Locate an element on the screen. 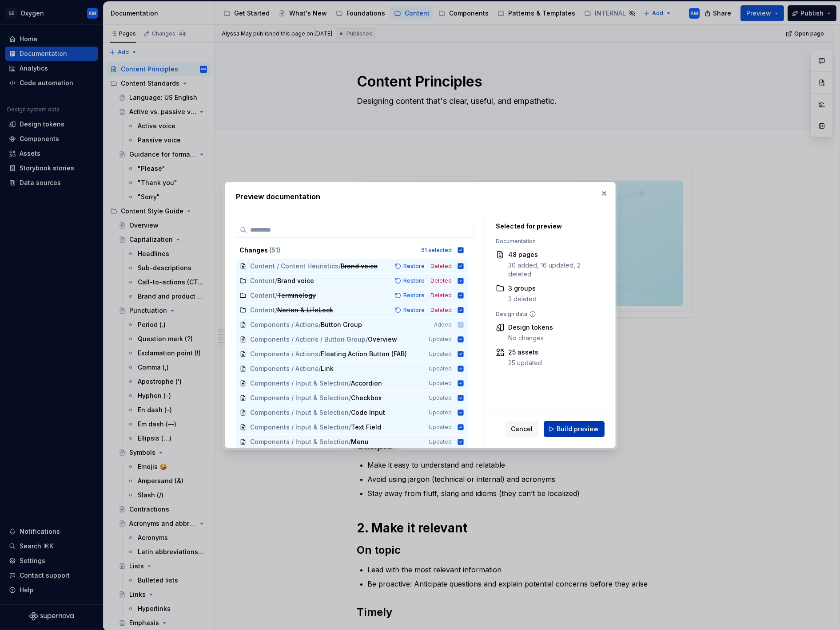 This screenshot has height=630, width=840. span: Checkbox is located at coordinates (366, 398).